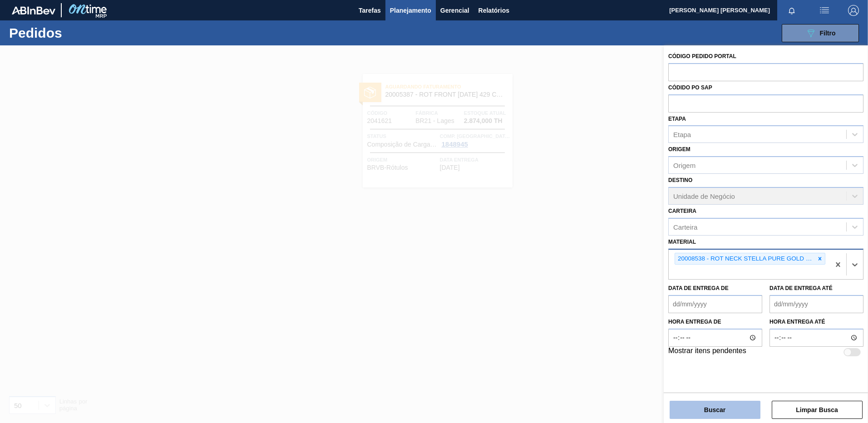 The width and height of the screenshot is (868, 423). I want to click on div: Origem, so click(684, 166).